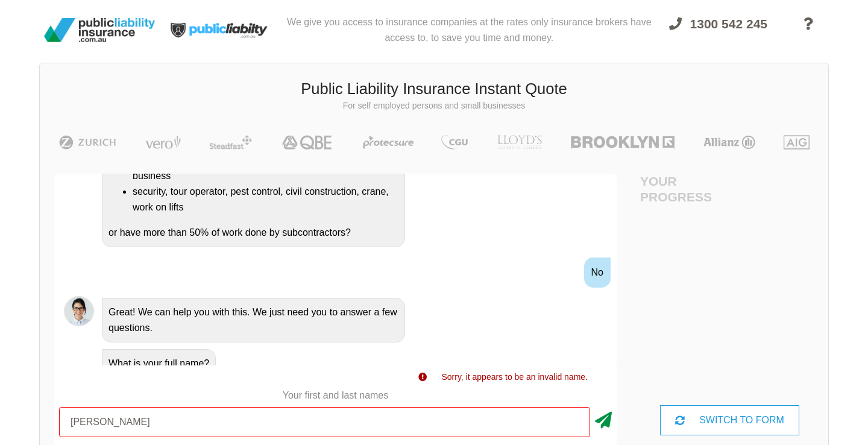  I want to click on img: Vero | Public Liability Insurance, so click(163, 142).